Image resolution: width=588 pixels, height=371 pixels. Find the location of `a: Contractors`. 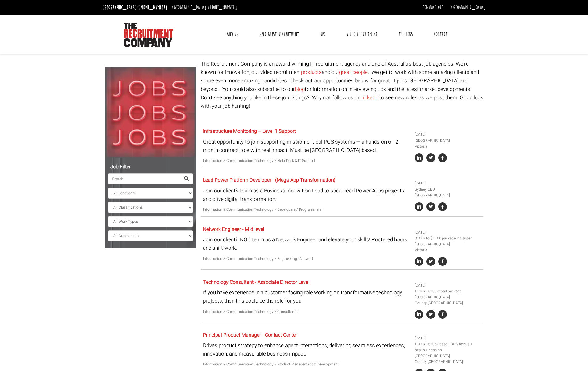

a: Contractors is located at coordinates (433, 7).